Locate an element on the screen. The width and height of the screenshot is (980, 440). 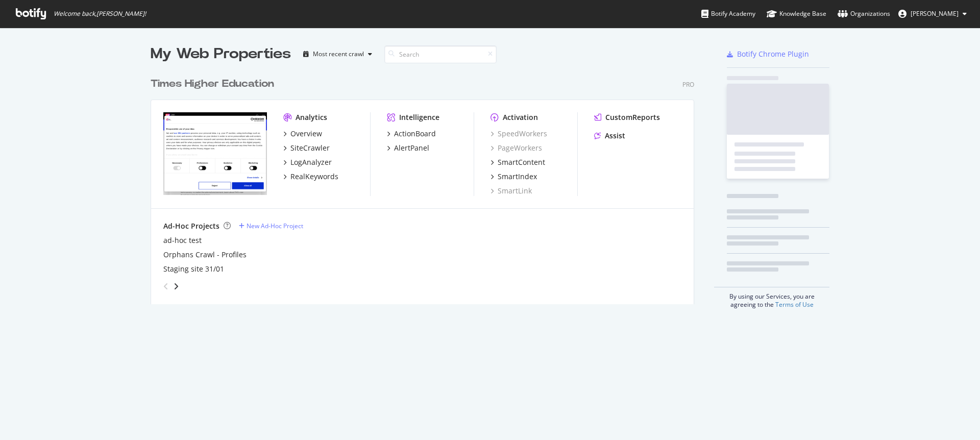
div: Intelligence is located at coordinates (419, 117).